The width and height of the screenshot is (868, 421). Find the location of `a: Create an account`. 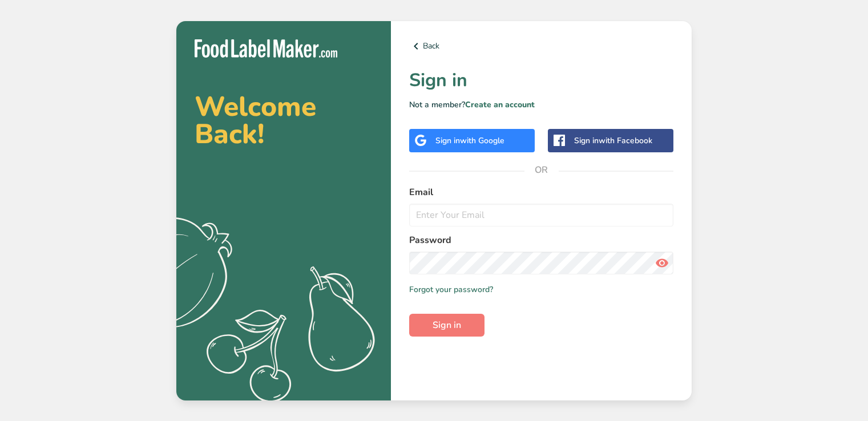

a: Create an account is located at coordinates (500, 104).